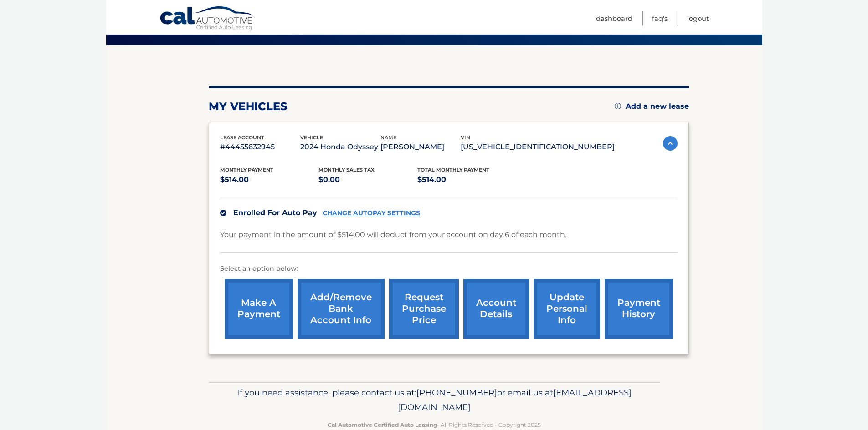  Describe the element at coordinates (465, 137) in the screenshot. I see `span: vin` at that location.